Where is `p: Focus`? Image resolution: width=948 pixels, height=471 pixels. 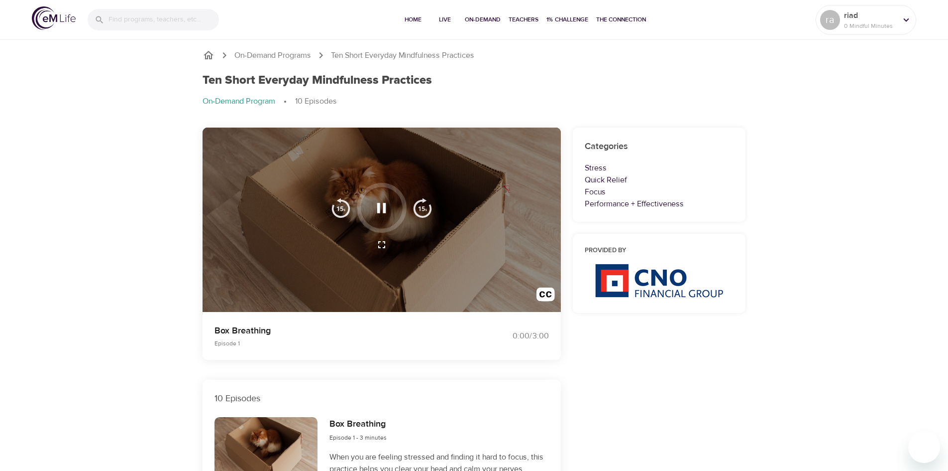
p: Focus is located at coordinates (660, 192).